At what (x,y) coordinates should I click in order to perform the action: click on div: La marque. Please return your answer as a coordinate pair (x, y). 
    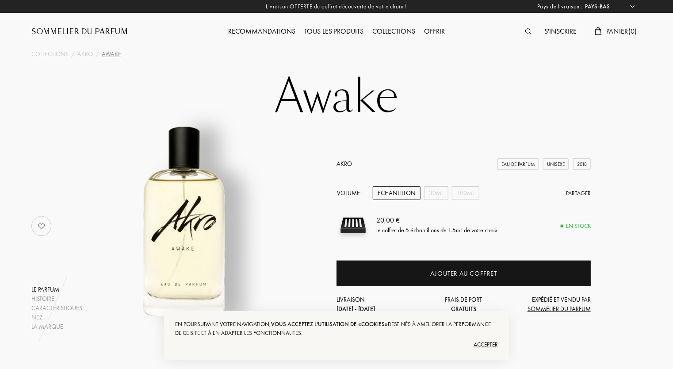
    Looking at the image, I should click on (57, 326).